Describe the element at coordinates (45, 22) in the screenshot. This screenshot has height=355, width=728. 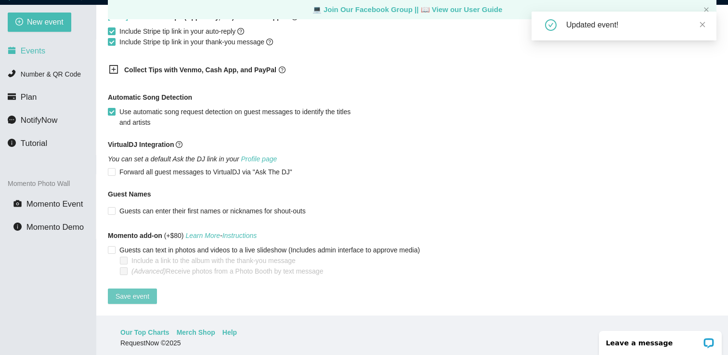
I see `span: New event` at that location.